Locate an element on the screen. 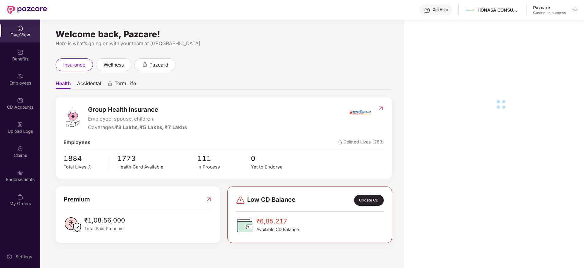  img: svg+xml;base64,PHN2ZyBpZD0iRW1wbG95ZWVzIiB4bWxucz0iaHR0cDovL3d3dy53My5vcmcvMjAwMC9zdmciIHdpZHRoPS... is located at coordinates (20, 76).